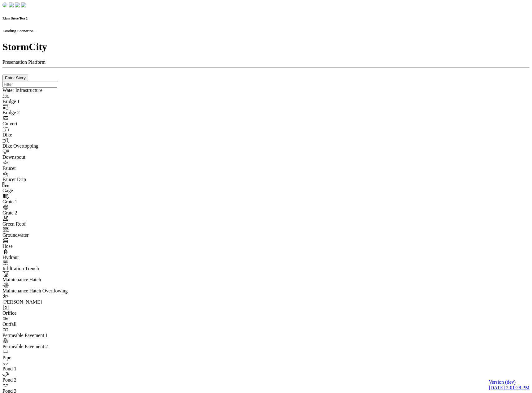 This screenshot has height=393, width=532. What do you see at coordinates (45, 179) in the screenshot?
I see `div: Faucet Drip` at bounding box center [45, 179].